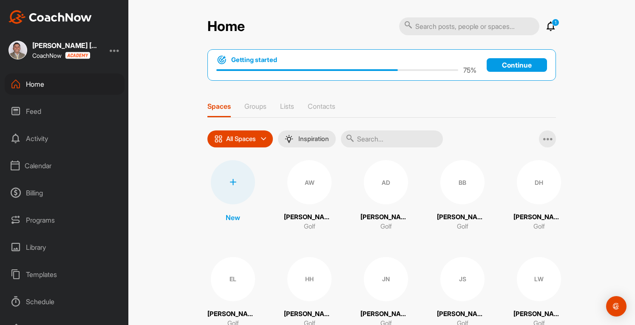 The image size is (635, 325). I want to click on p: Groups, so click(256, 106).